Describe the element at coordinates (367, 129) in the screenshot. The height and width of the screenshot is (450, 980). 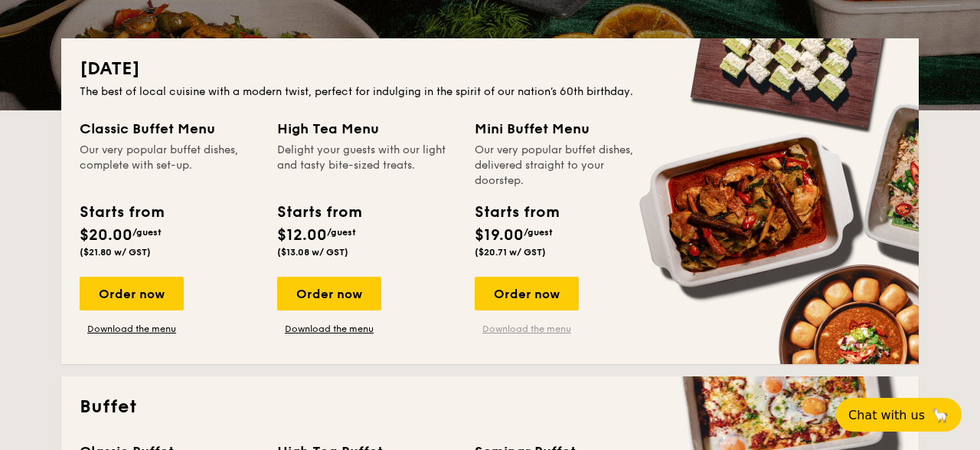
I see `div: High Tea Menu` at that location.